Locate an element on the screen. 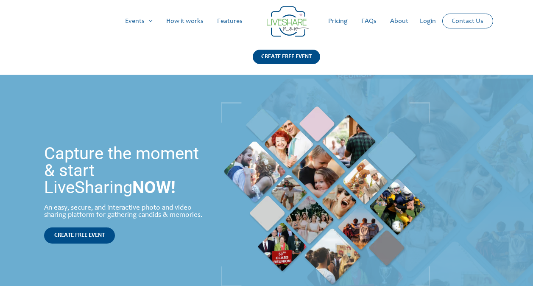 The height and width of the screenshot is (286, 533). div: An easy, secure, and interactive photo and video sharing platform for gathering candids & memories. is located at coordinates (127, 212).